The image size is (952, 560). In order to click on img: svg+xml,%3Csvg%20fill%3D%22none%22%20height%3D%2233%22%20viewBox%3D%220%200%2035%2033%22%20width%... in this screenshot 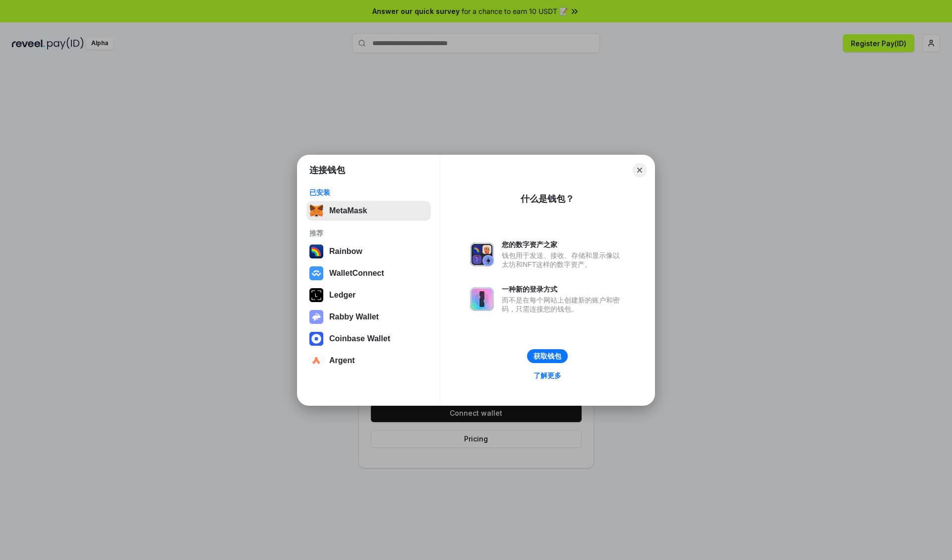, I will do `click(316, 210)`.